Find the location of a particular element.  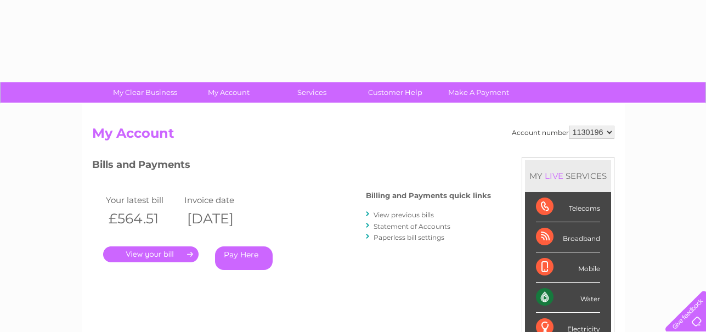

a: View previous bills is located at coordinates (404, 215).